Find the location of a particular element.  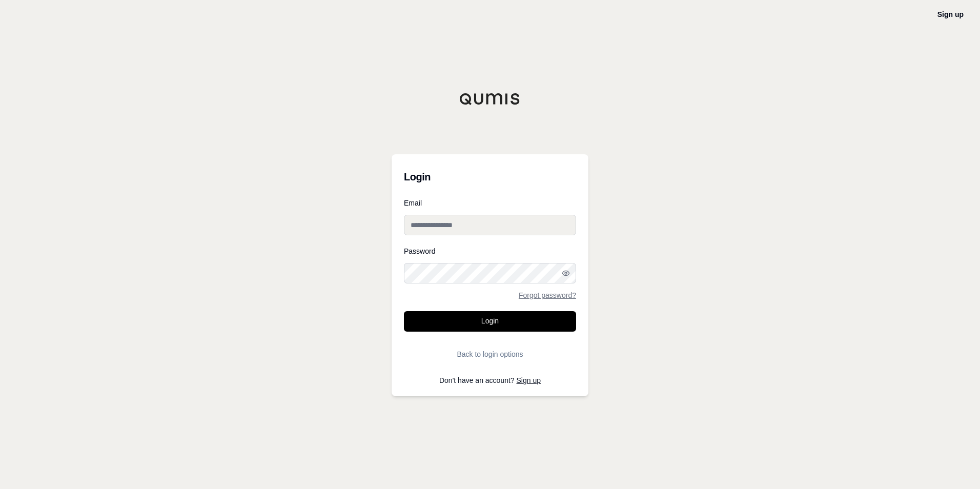

label: Password is located at coordinates (490, 251).